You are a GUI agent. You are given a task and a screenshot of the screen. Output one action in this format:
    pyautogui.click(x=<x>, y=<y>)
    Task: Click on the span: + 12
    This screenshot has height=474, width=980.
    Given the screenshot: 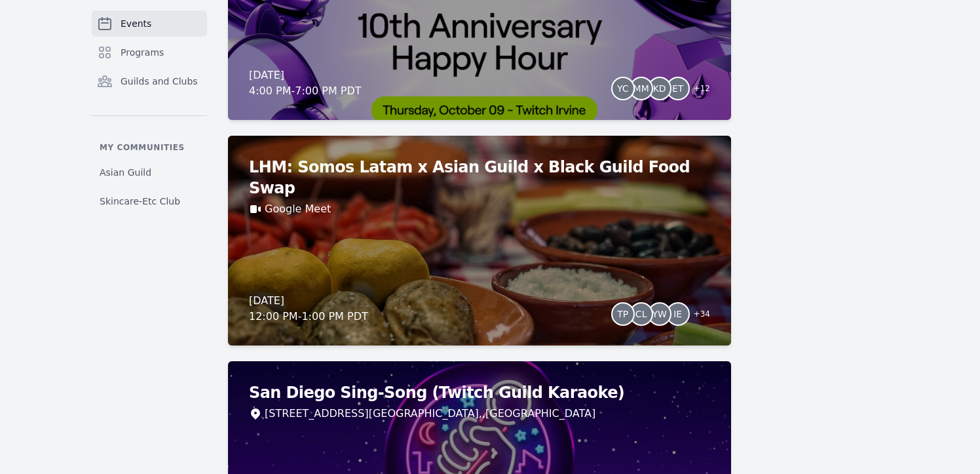 What is the action you would take?
    pyautogui.click(x=697, y=90)
    